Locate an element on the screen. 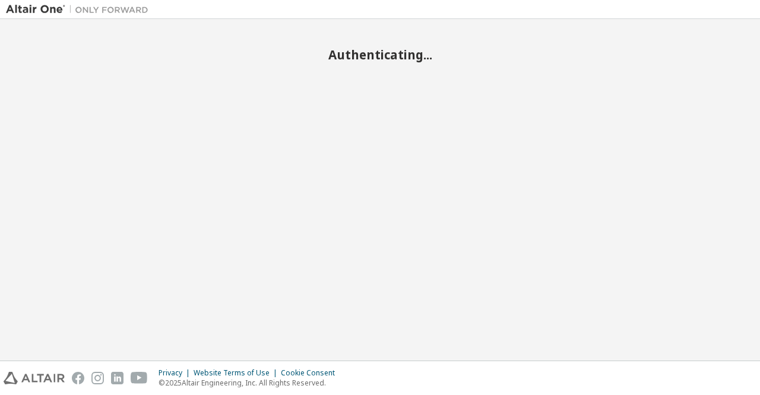 Image resolution: width=760 pixels, height=395 pixels. img: linkedin.svg is located at coordinates (117, 377).